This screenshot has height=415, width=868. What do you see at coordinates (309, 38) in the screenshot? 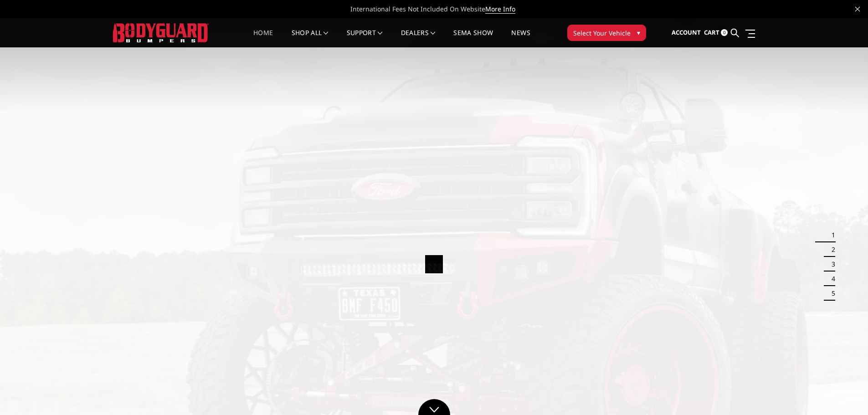
I see `a: shop all` at bounding box center [309, 38].